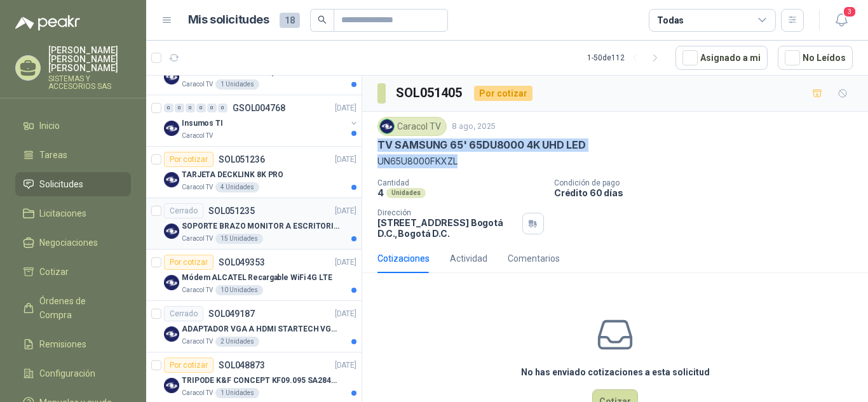 This screenshot has height=402, width=868. What do you see at coordinates (73, 308) in the screenshot?
I see `a: Órdenes de Compra` at bounding box center [73, 308].